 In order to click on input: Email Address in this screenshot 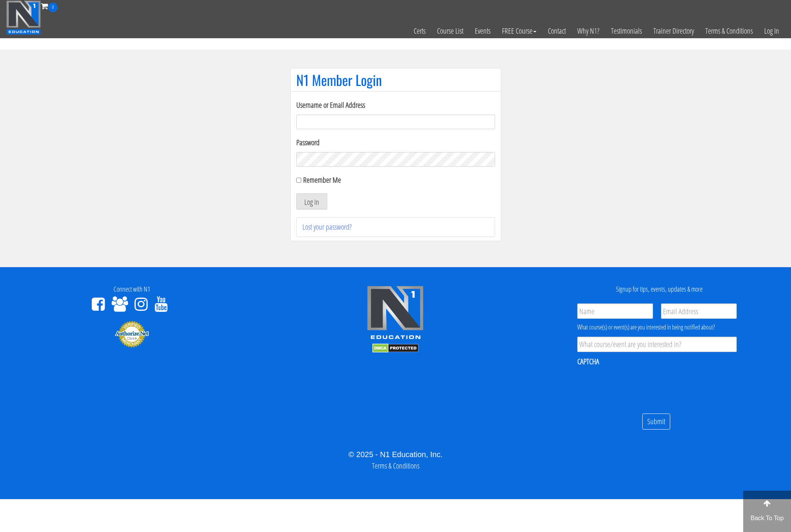, I will do `click(698, 311)`.